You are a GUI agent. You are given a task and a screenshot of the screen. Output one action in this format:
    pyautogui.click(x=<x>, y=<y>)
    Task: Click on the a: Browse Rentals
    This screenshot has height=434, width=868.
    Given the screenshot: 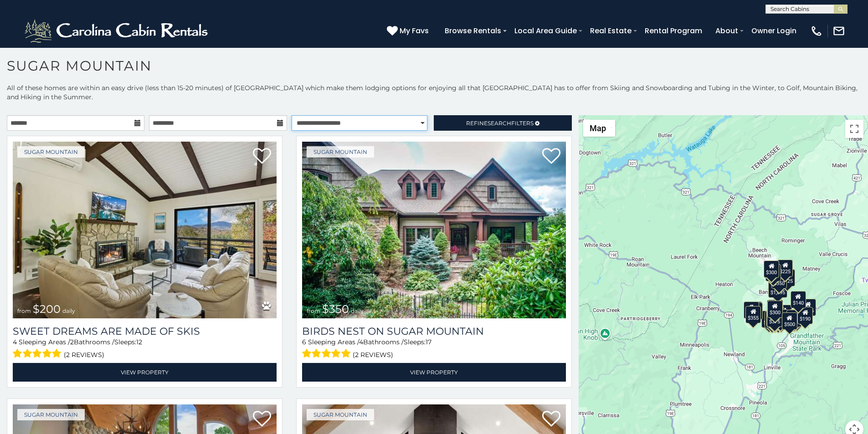 What is the action you would take?
    pyautogui.click(x=473, y=30)
    